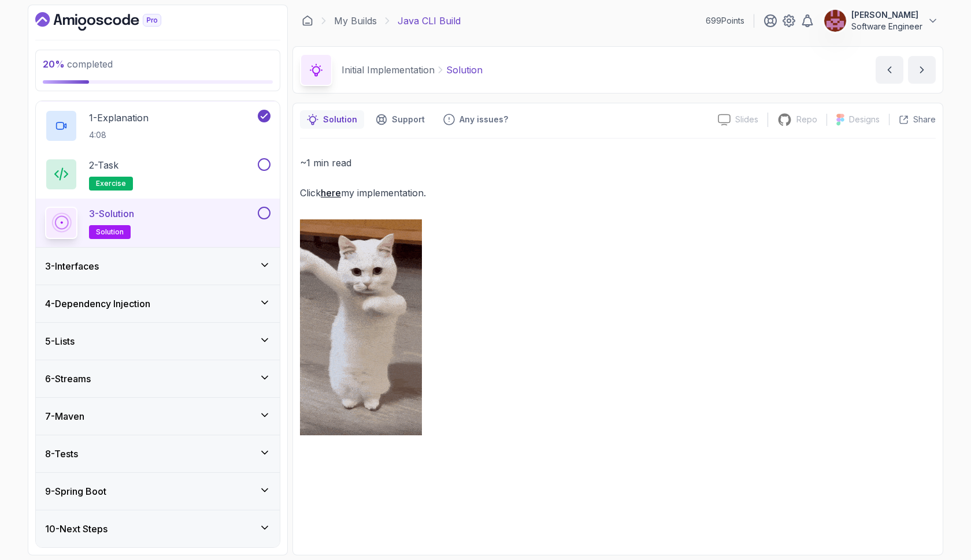  Describe the element at coordinates (747, 119) in the screenshot. I see `p: Slides` at that location.